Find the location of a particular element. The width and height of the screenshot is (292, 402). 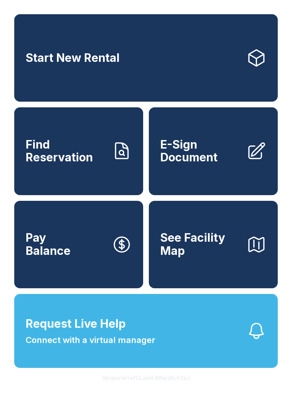

span: Pay Balance is located at coordinates (48, 244).